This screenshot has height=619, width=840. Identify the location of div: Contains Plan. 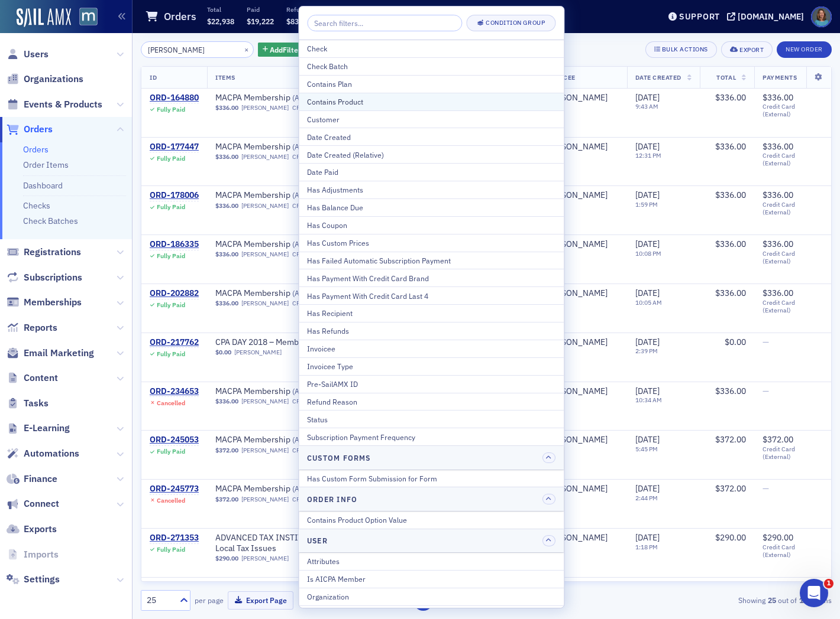
(431, 84).